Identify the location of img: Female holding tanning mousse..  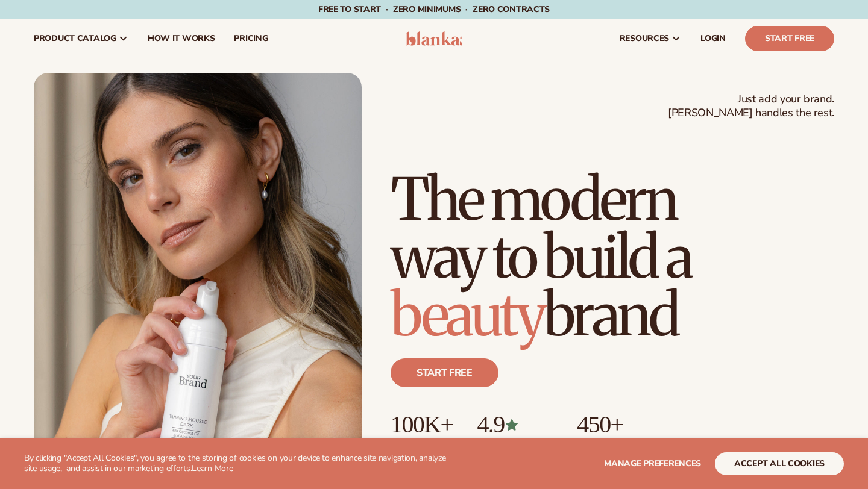
(198, 280).